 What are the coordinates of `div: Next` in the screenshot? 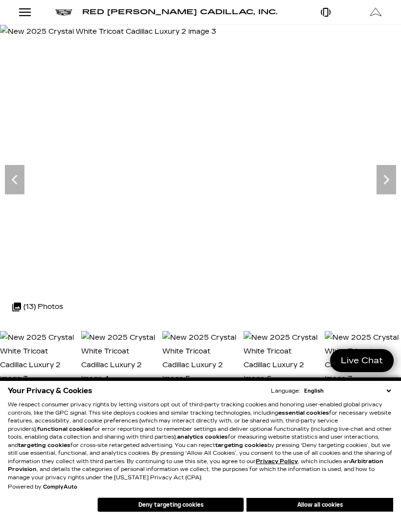 It's located at (386, 180).